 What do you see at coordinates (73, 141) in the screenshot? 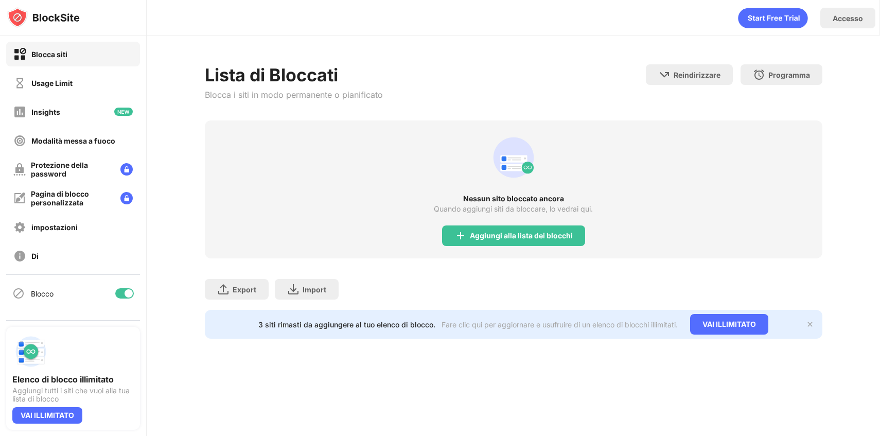
I see `div: Modalità messa a fuoco` at bounding box center [73, 141].